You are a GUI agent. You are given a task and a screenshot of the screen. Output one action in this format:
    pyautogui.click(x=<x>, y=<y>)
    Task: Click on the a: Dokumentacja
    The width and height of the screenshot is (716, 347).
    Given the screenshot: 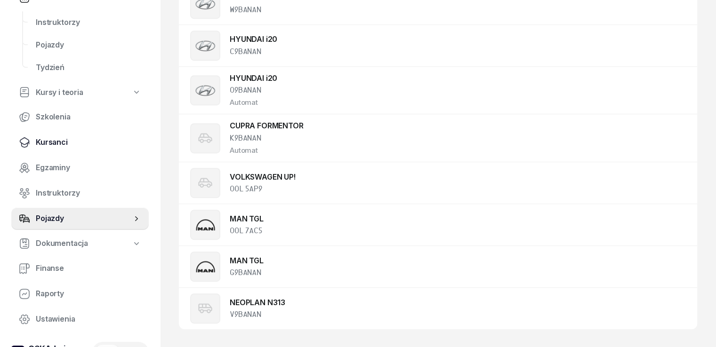 What is the action you would take?
    pyautogui.click(x=80, y=244)
    